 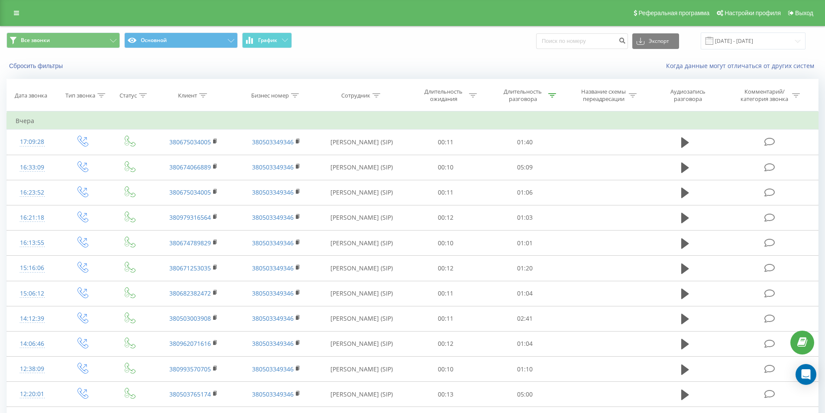 What do you see at coordinates (190, 243) in the screenshot?
I see `a: 380674789829` at bounding box center [190, 243].